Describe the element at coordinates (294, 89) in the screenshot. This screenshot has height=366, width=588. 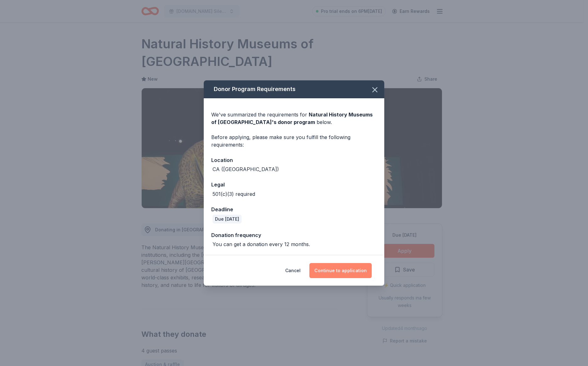
I see `div: Donor Program Requirements` at that location.